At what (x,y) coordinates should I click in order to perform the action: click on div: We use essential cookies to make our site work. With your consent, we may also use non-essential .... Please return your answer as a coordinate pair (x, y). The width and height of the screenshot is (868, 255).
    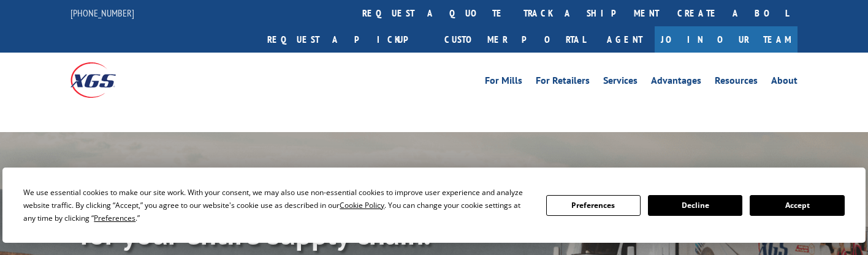
    Looking at the image, I should click on (277, 205).